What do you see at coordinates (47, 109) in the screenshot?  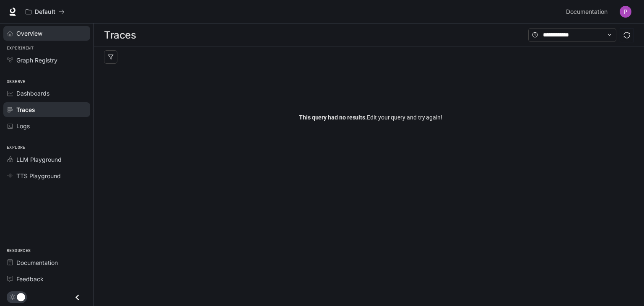 I see `a: Traces` at bounding box center [47, 109].